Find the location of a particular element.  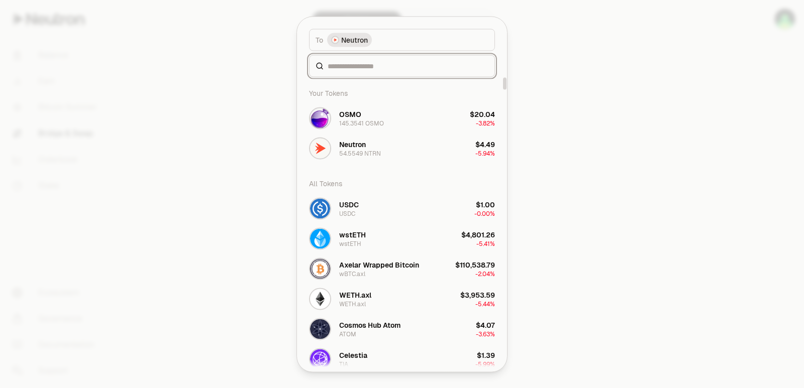

span: -2.04% is located at coordinates (485, 274).